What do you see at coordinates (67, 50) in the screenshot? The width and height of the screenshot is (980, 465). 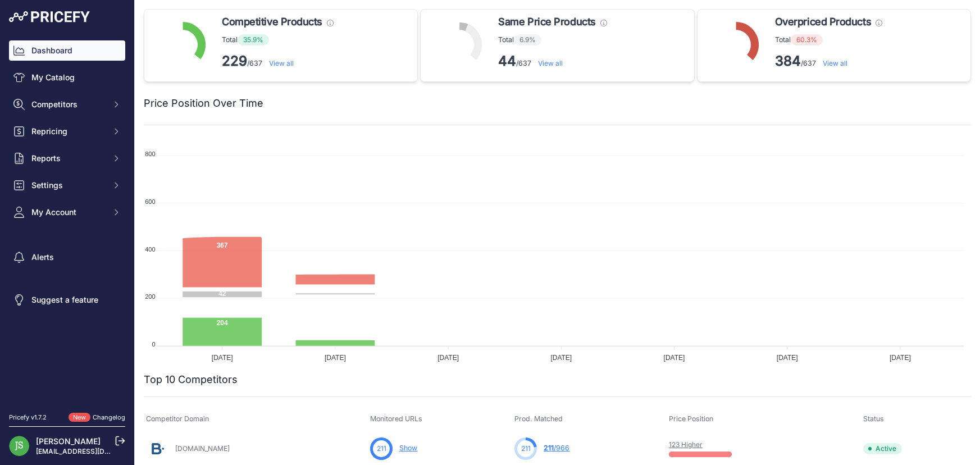 I see `a: Dashboard` at bounding box center [67, 50].